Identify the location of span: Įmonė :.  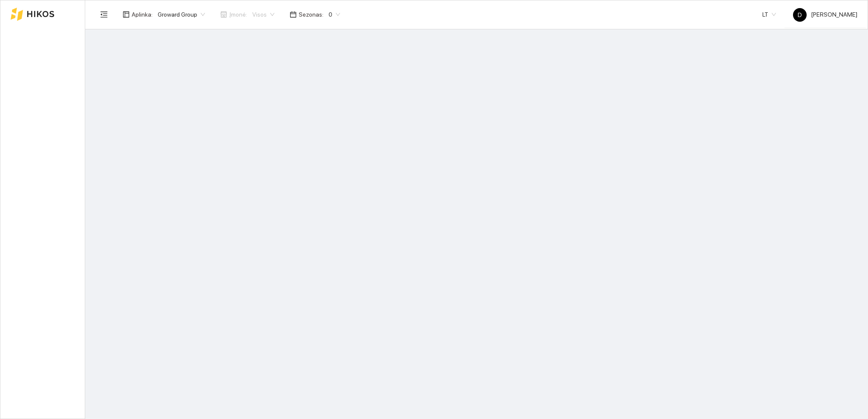
(238, 15).